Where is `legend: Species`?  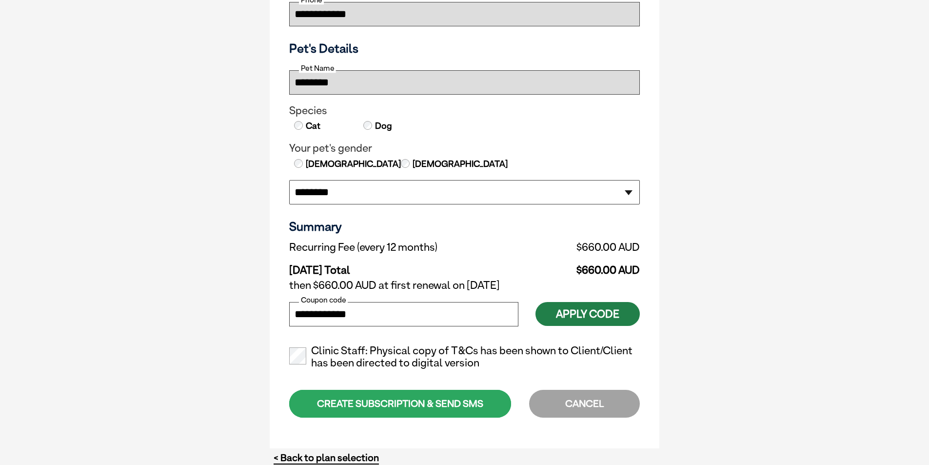 legend: Species is located at coordinates (464, 111).